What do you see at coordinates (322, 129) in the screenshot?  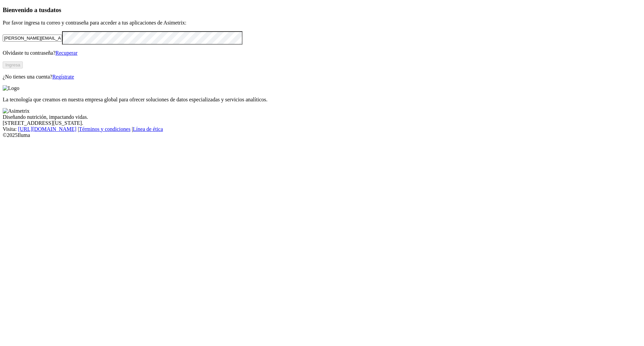 I see `div: Visita : | |` at bounding box center [322, 129].